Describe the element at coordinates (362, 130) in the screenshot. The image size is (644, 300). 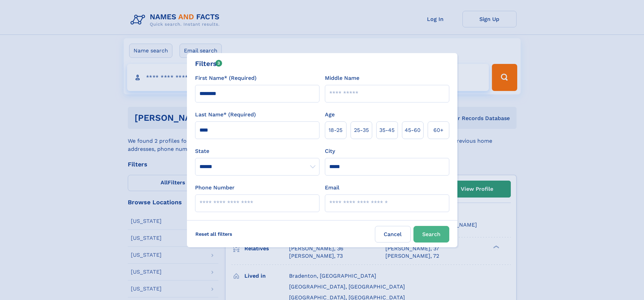
I see `span: 25‑35` at that location.